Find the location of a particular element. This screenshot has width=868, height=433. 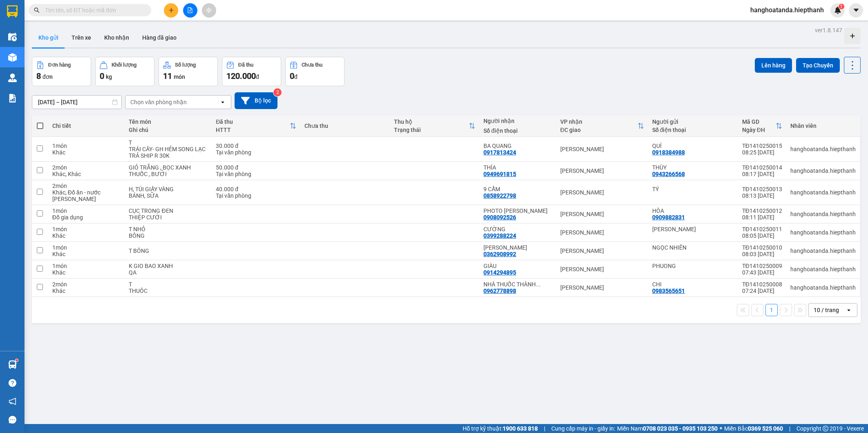

div: TÝ is located at coordinates (693, 189).